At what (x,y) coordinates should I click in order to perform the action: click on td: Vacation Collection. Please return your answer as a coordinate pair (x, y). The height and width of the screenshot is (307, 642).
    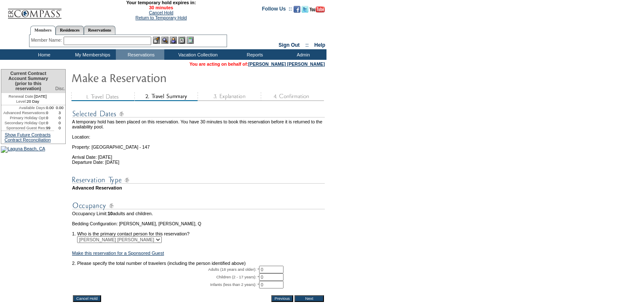
    Looking at the image, I should click on (197, 54).